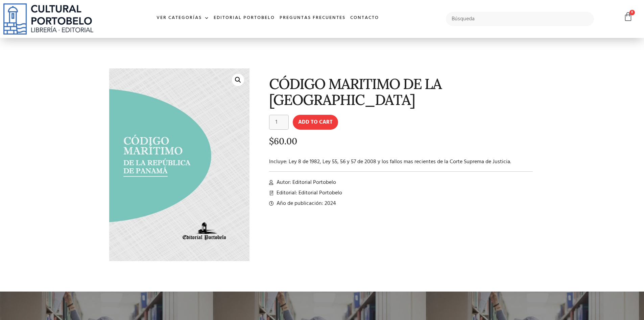 This screenshot has width=644, height=320. Describe the element at coordinates (520, 19) in the screenshot. I see `input: Búsqueda` at that location.